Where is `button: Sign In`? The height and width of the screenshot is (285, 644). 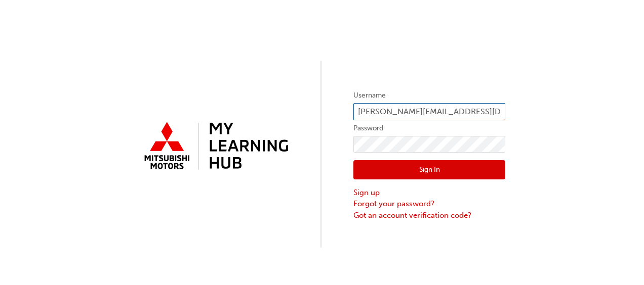 button: Sign In is located at coordinates (429, 170).